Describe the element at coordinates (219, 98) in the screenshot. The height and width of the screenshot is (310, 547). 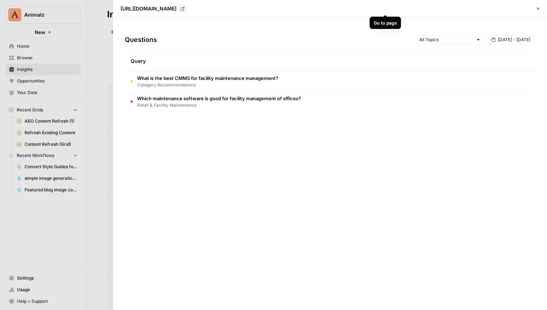
I see `span: Which maintenance software is good for facility management of offices?` at that location.